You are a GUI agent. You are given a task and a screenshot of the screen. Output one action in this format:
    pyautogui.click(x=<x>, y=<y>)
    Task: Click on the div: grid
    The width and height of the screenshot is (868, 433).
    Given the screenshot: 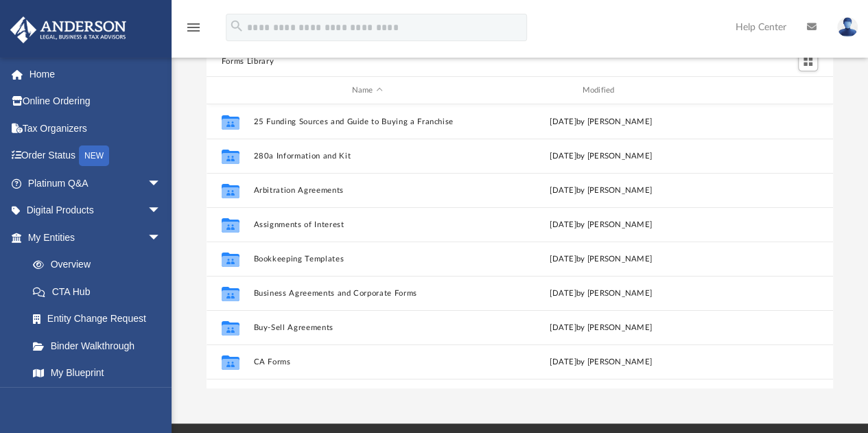 What is the action you would take?
    pyautogui.click(x=520, y=246)
    